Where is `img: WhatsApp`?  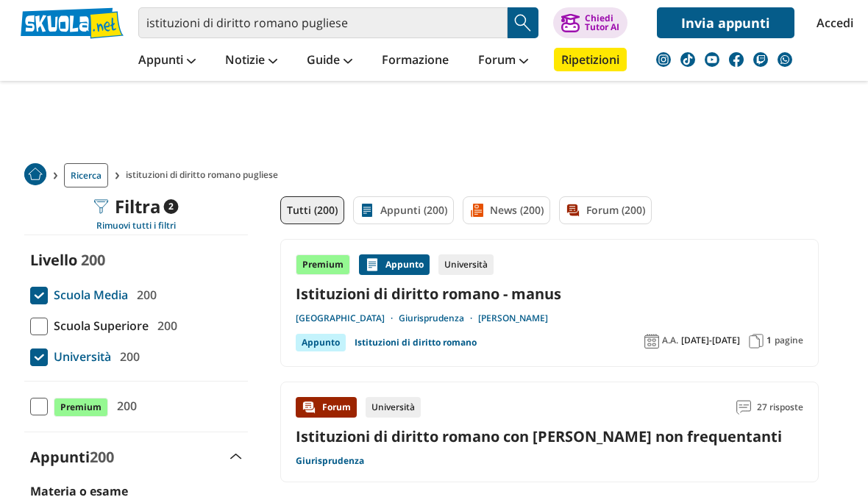
img: WhatsApp is located at coordinates (785, 60).